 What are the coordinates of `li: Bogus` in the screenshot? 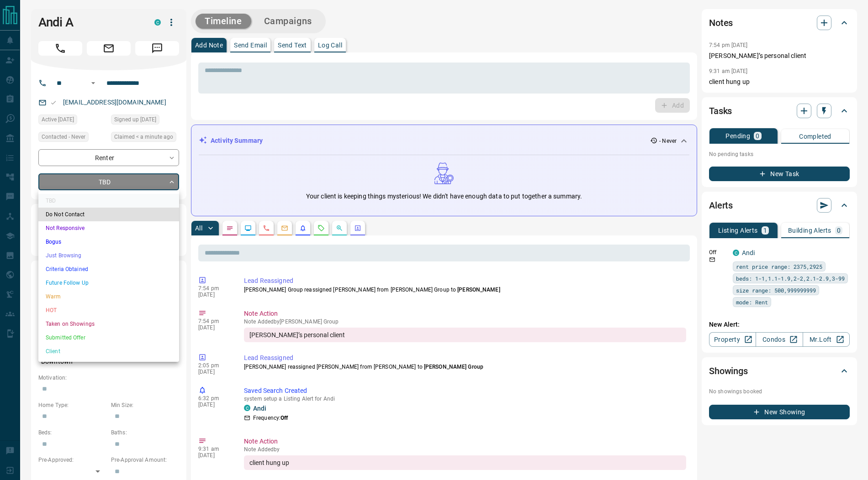 It's located at (109, 242).